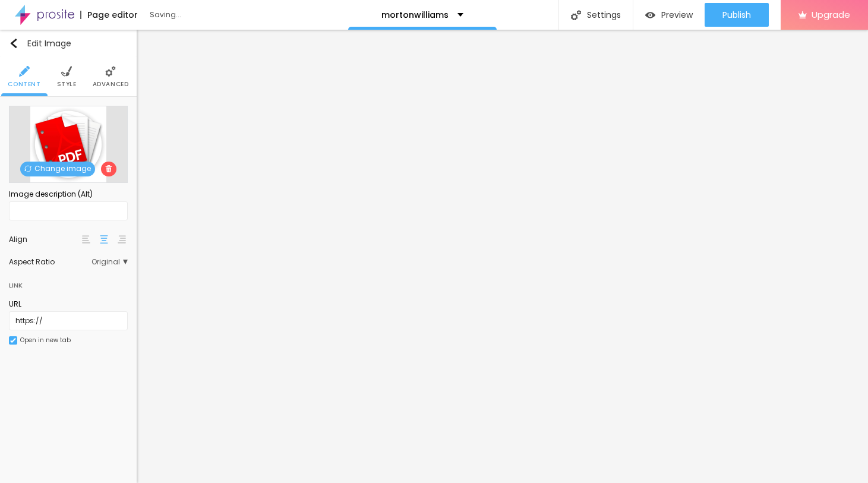  I want to click on span: Original, so click(110, 262).